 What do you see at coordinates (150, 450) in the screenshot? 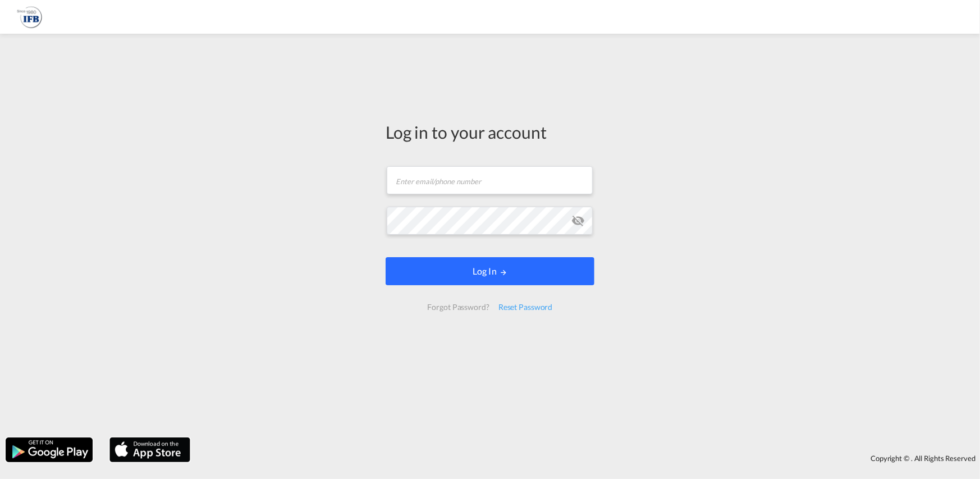
I see `img: apple.png` at bounding box center [150, 450].